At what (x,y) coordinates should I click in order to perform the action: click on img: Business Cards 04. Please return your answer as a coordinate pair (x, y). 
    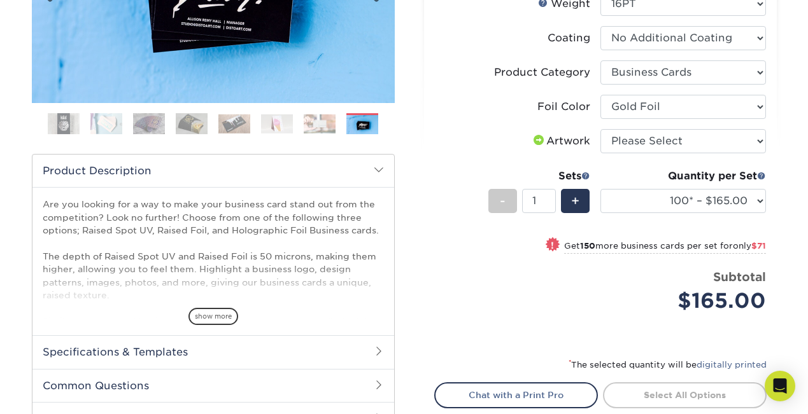
    Looking at the image, I should click on (192, 124).